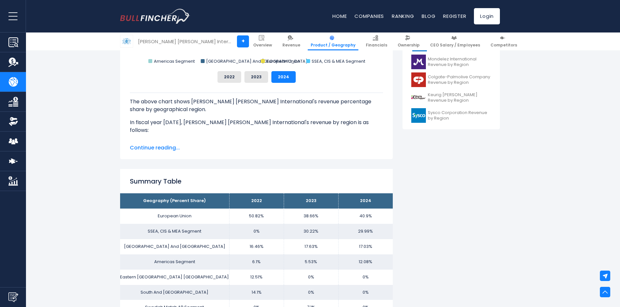 The image size is (620, 307). What do you see at coordinates (257, 262) in the screenshot?
I see `td: 6.1%` at bounding box center [257, 262].